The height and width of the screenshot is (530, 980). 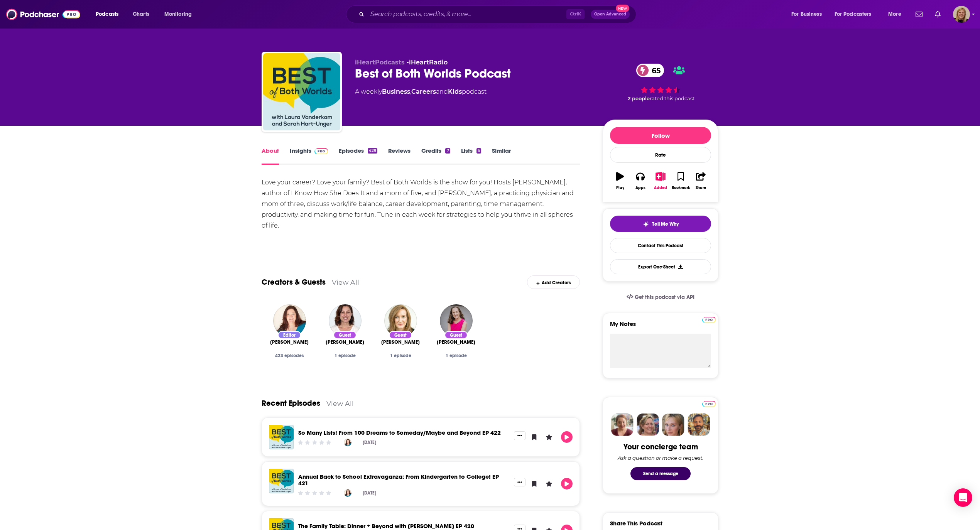 What do you see at coordinates (448, 151) in the screenshot?
I see `div: 7` at bounding box center [448, 151].